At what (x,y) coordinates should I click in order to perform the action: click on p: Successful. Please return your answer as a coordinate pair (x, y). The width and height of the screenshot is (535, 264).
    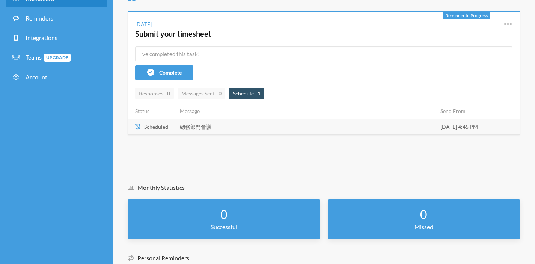
    Looking at the image, I should click on (224, 227).